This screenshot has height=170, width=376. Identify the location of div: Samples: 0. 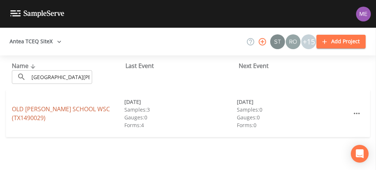
(293, 110).